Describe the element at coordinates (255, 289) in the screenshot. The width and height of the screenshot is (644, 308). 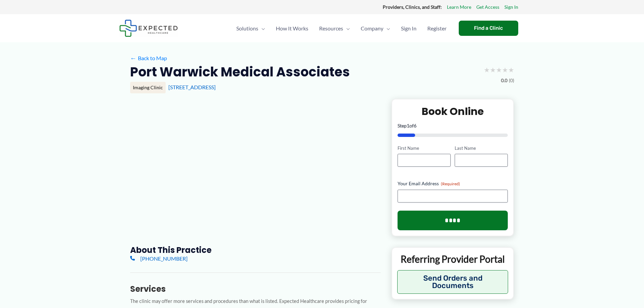
I see `h3: Services` at that location.